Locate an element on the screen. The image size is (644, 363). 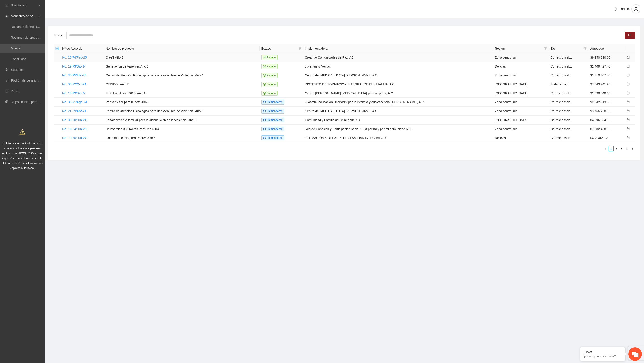
li: Next Page is located at coordinates (632, 149).